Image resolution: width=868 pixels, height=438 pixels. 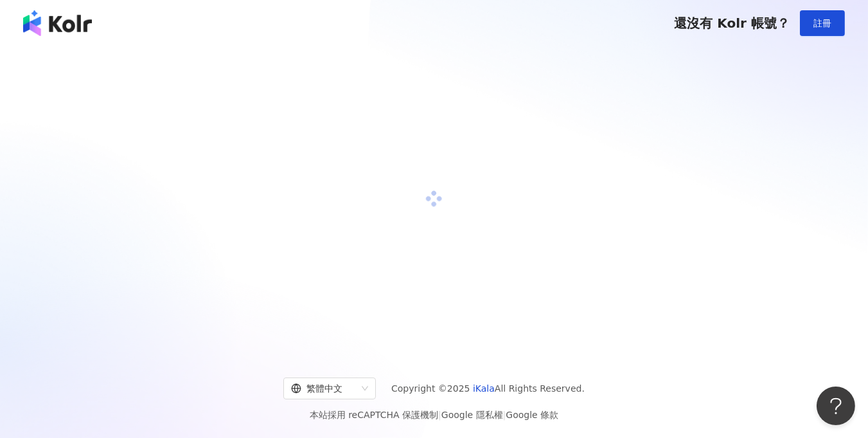 What do you see at coordinates (57, 23) in the screenshot?
I see `img: logo` at bounding box center [57, 23].